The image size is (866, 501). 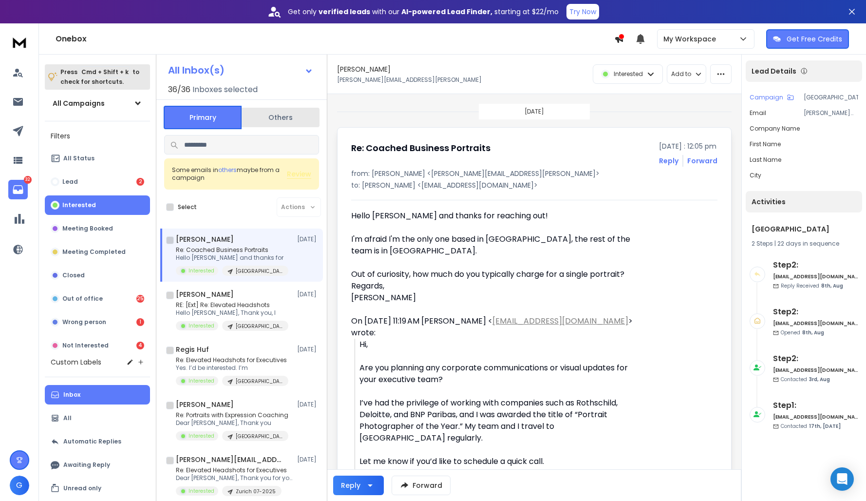 What do you see at coordinates (807, 39) in the screenshot?
I see `button: Get Free Credits` at bounding box center [807, 39].